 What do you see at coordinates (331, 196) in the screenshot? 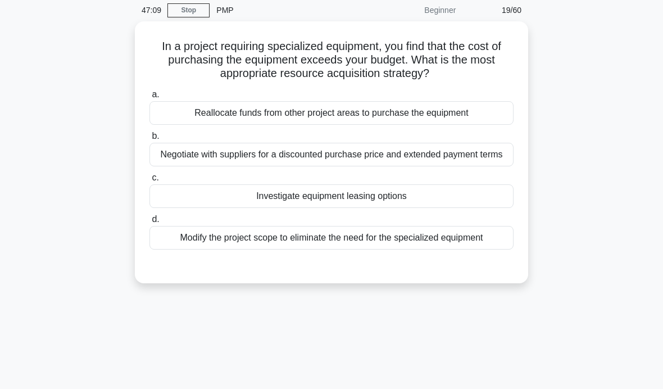
I see `div: Investigate equipment leasing options` at bounding box center [331, 196].